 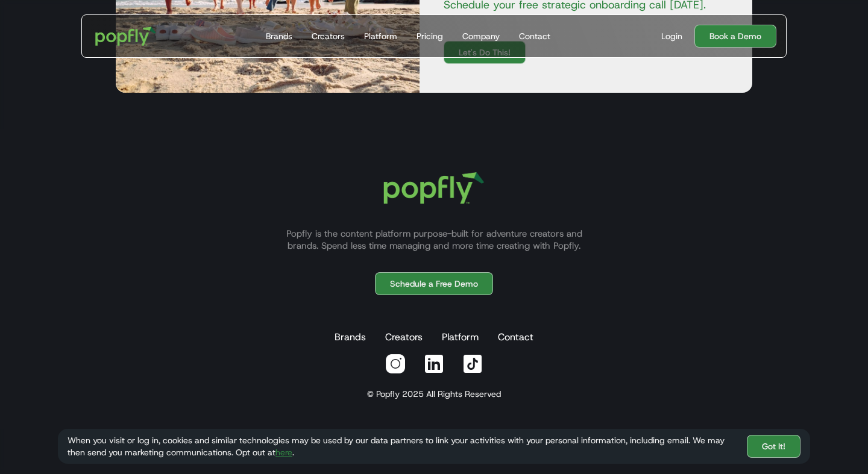 I want to click on a: Book a Demo, so click(x=735, y=36).